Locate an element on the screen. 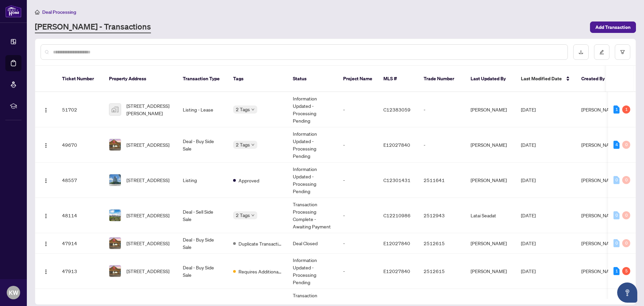 The image size is (644, 306). th: Property Address is located at coordinates (140, 79).